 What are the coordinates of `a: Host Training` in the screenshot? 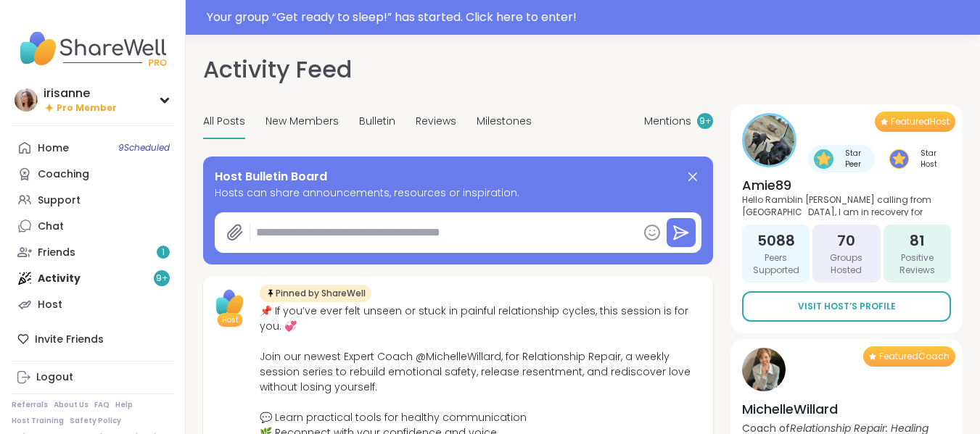 It's located at (38, 421).